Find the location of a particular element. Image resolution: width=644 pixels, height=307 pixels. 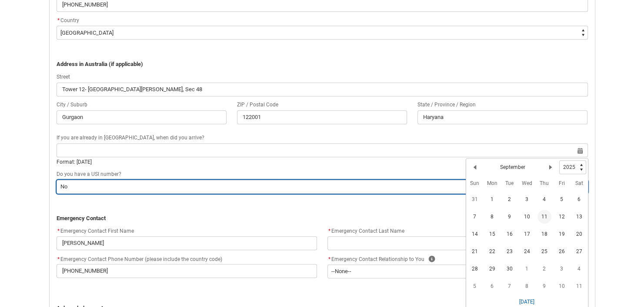

span: 29 is located at coordinates (492, 269).